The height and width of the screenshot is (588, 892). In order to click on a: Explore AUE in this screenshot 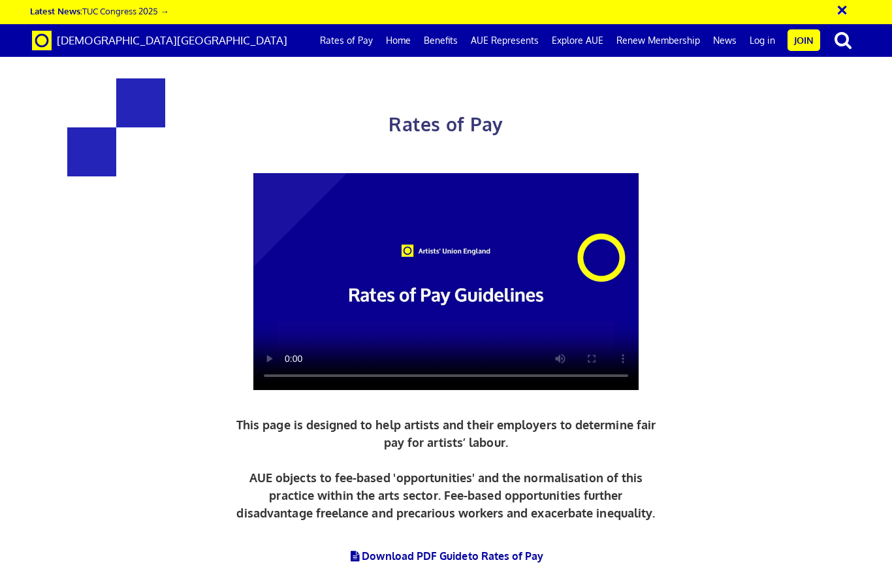, I will do `click(577, 41)`.